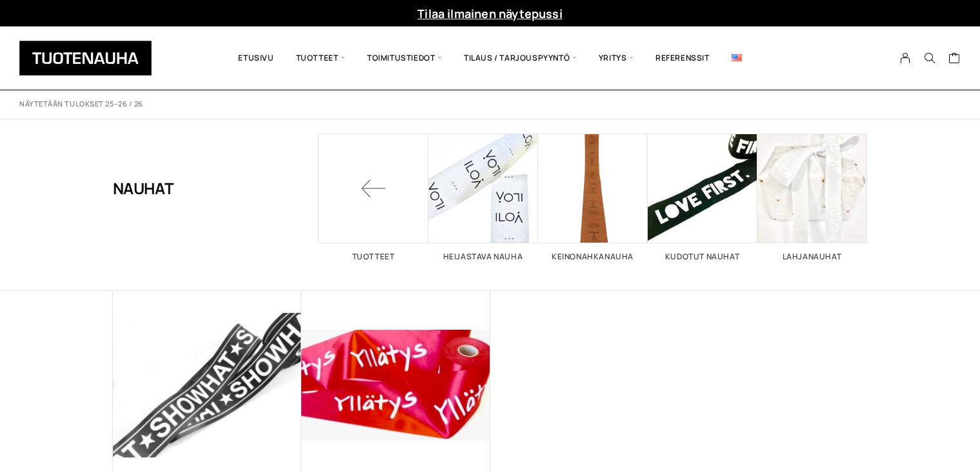 This screenshot has width=980, height=471. Describe the element at coordinates (321, 58) in the screenshot. I see `span: Tuotteet` at that location.